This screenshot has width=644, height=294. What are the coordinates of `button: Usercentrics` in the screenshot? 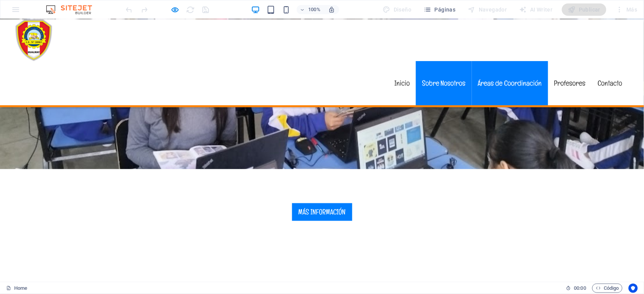 It's located at (633, 288).